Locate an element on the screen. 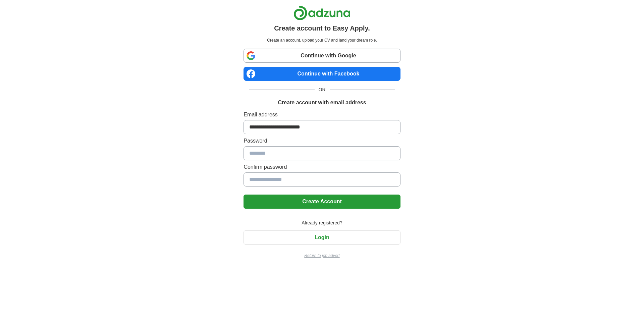 The width and height of the screenshot is (644, 317). a: Login is located at coordinates (322, 237).